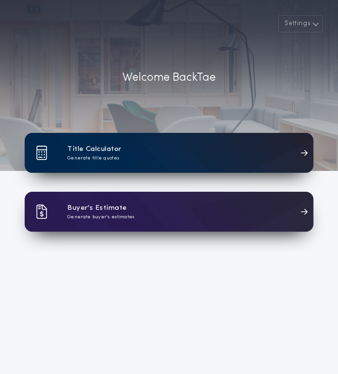  Describe the element at coordinates (169, 153) in the screenshot. I see `a: card iconTitle CalculatorGenerate title quotes` at that location.